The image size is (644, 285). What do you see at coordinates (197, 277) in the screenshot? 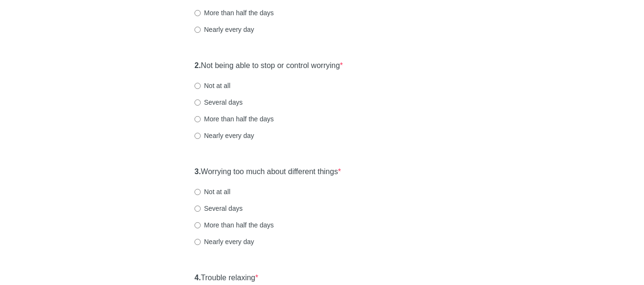
I see `strong: 4.` at bounding box center [197, 277].